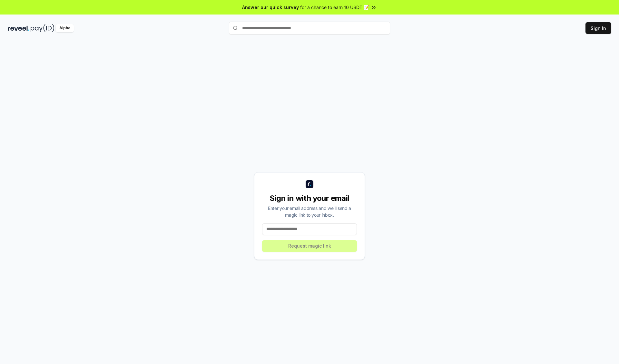  What do you see at coordinates (42, 28) in the screenshot?
I see `img: pay_id` at bounding box center [42, 28].